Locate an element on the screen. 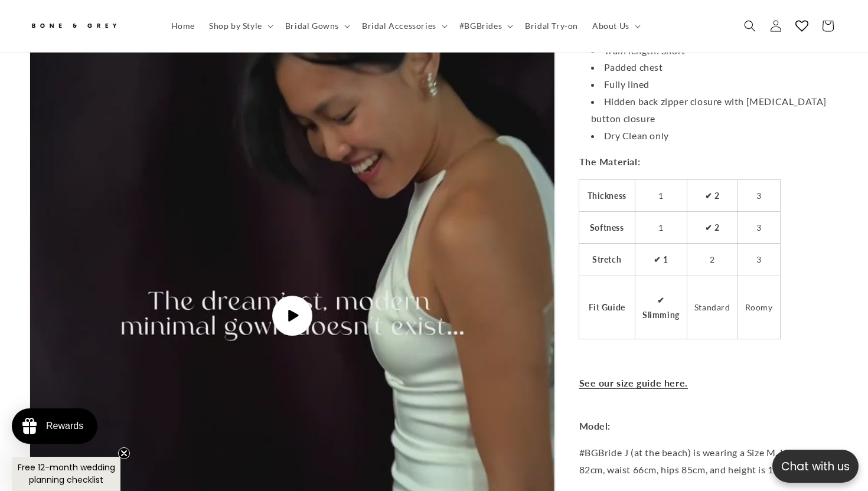  td: Standard is located at coordinates (712, 307).